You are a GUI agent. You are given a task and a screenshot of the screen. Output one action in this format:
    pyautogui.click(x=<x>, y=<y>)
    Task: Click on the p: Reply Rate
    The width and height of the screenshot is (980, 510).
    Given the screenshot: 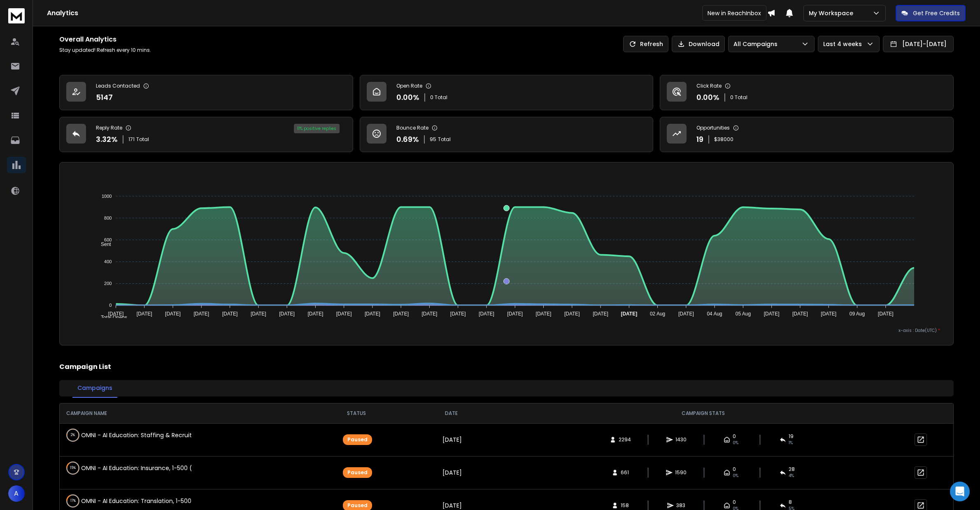 What is the action you would take?
    pyautogui.click(x=109, y=128)
    